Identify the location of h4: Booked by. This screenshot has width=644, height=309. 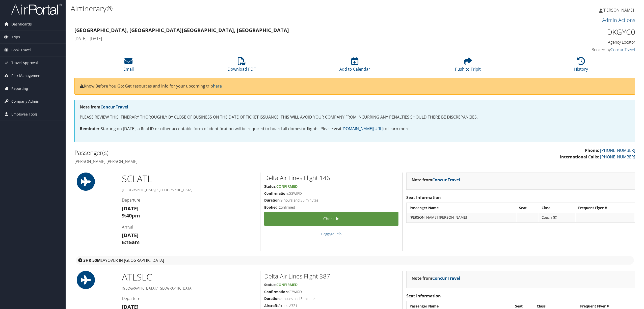
(568, 50).